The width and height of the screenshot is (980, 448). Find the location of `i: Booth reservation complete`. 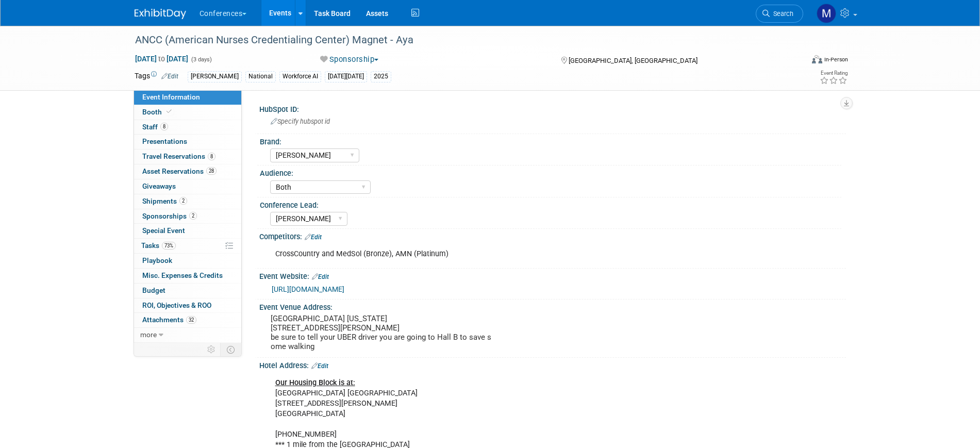

i: Booth reservation complete is located at coordinates (169, 111).